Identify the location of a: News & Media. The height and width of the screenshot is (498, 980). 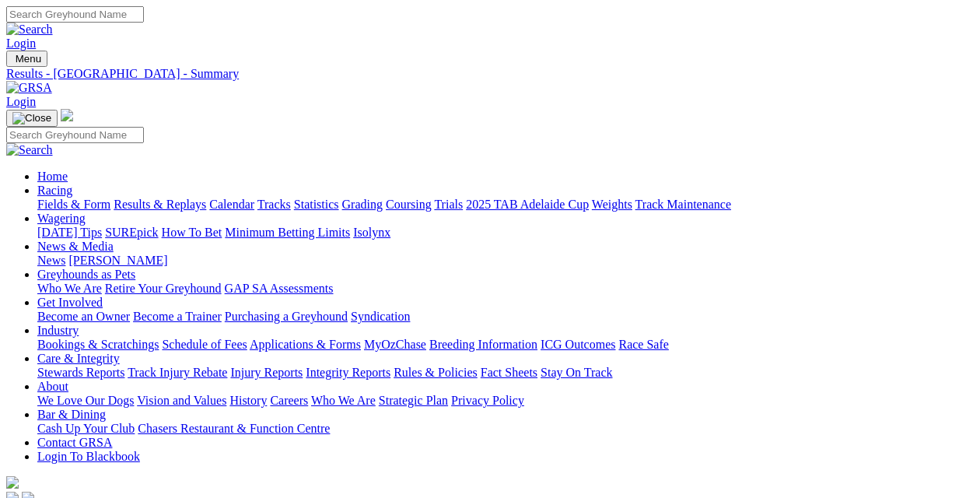
(75, 246).